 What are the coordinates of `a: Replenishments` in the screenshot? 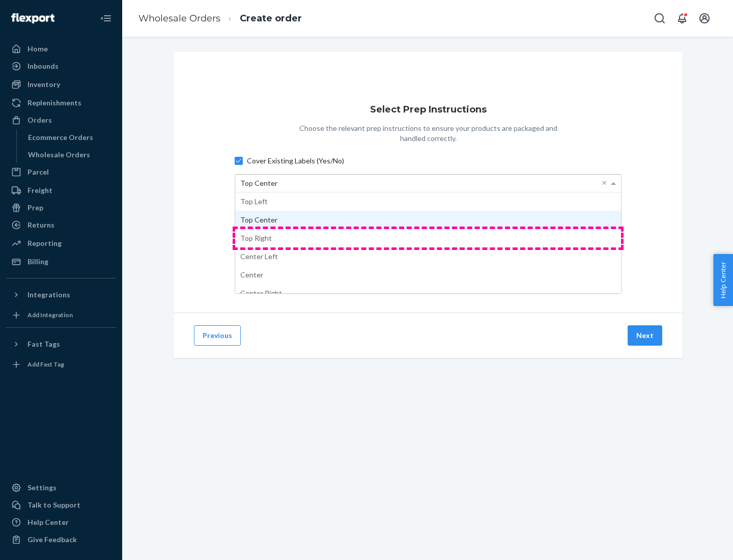 It's located at (61, 103).